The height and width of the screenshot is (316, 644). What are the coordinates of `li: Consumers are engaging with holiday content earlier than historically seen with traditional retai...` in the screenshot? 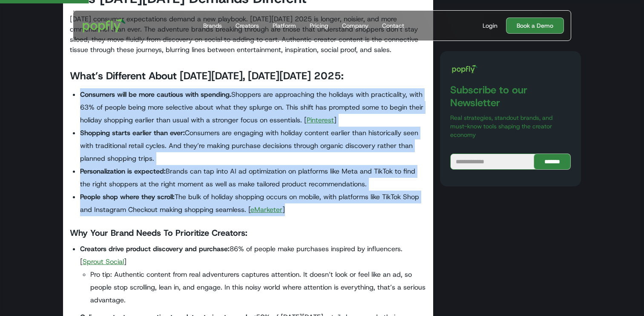 It's located at (253, 145).